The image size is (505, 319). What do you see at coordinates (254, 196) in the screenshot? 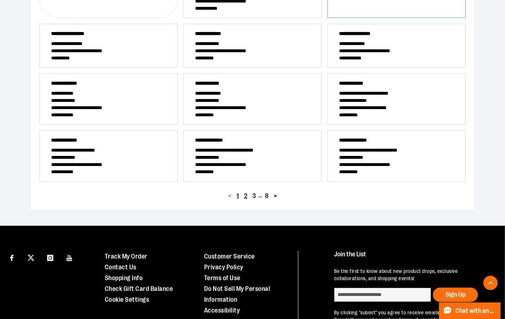
I see `button: 3` at bounding box center [254, 196].